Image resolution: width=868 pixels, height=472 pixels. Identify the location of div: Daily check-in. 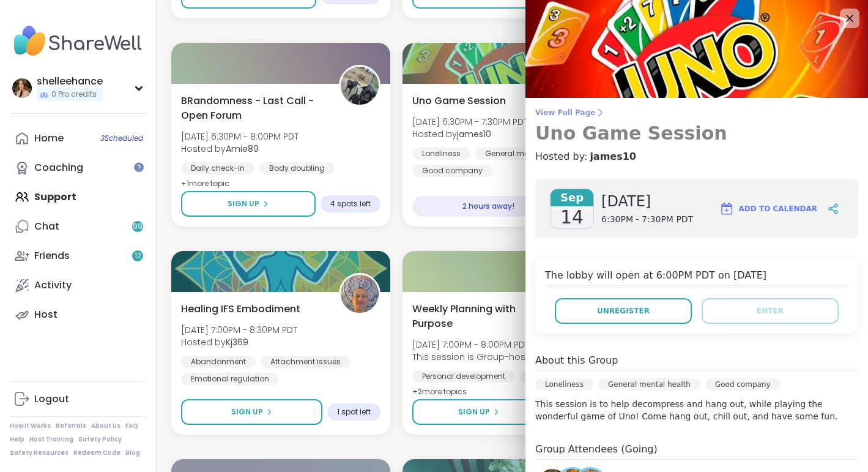
(217, 168).